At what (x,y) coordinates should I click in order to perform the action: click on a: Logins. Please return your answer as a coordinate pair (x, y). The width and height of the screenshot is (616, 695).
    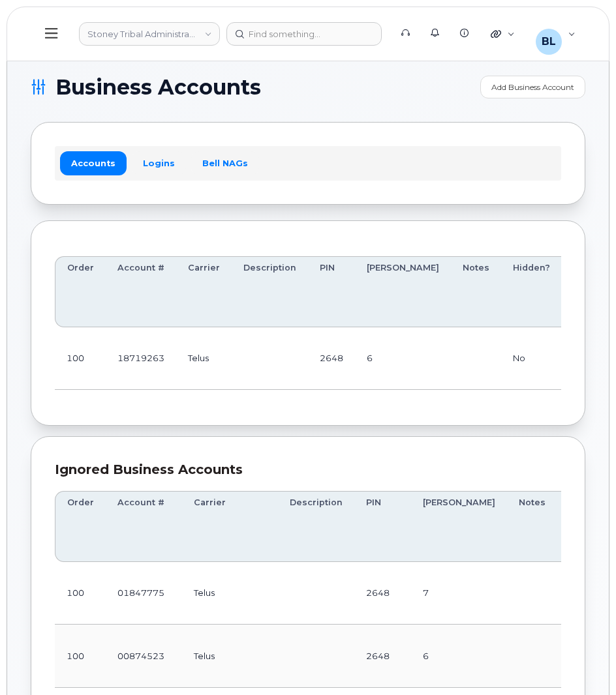
    Looking at the image, I should click on (159, 163).